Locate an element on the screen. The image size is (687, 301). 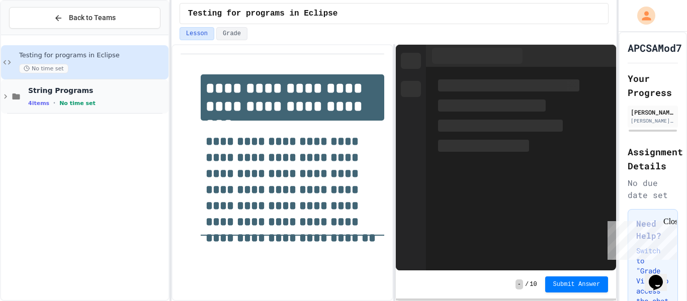
span: Back to Teams is located at coordinates (92, 18).